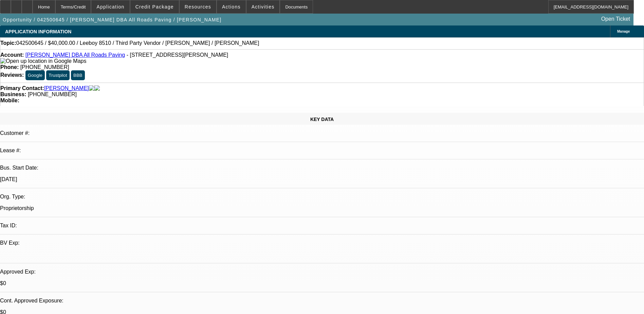 This screenshot has width=644, height=314. Describe the element at coordinates (13, 94) in the screenshot. I see `strong: Business:` at that location.